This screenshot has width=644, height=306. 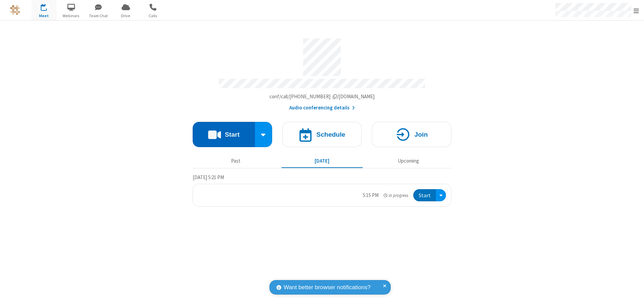 I want to click on span: Calls, so click(x=153, y=16).